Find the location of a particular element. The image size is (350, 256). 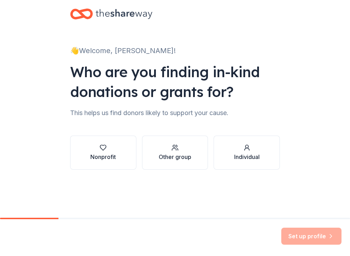

div: Other group is located at coordinates (175, 157).